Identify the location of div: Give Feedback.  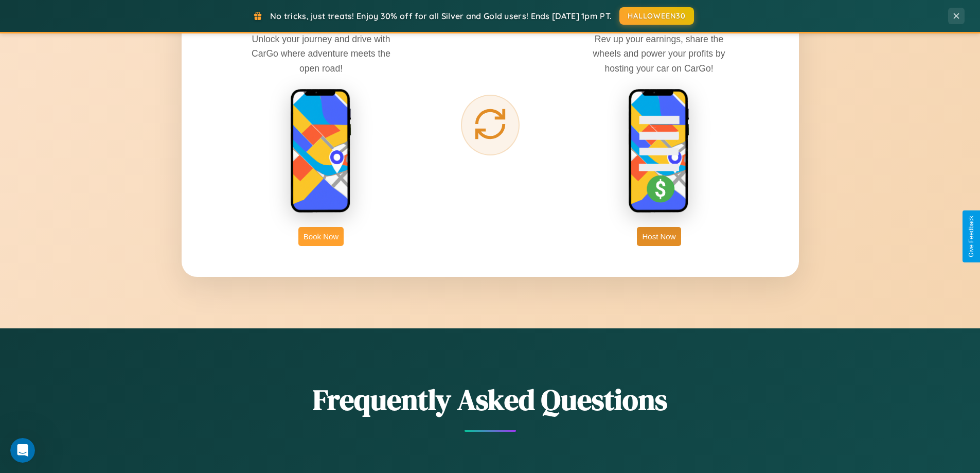
(972, 236).